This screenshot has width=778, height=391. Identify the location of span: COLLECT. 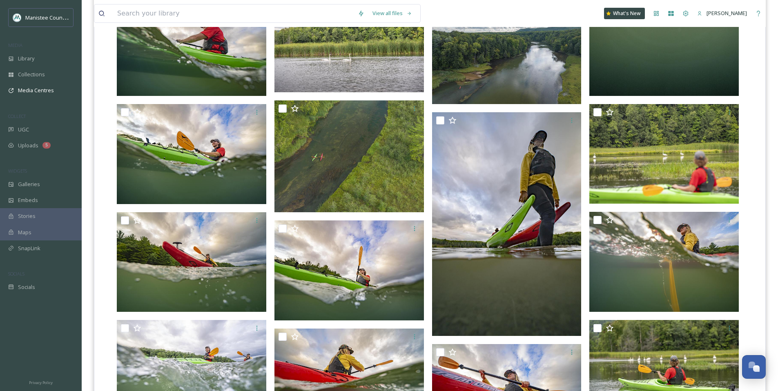
(17, 116).